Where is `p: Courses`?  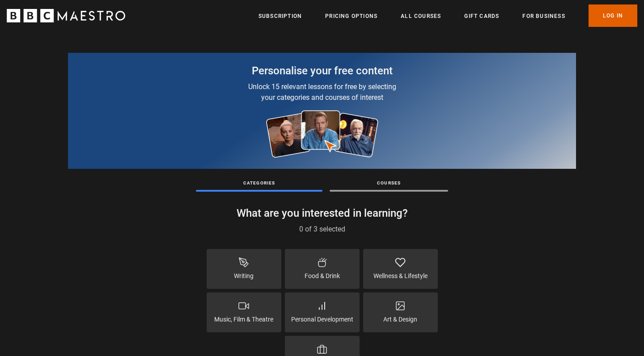 p: Courses is located at coordinates (389, 183).